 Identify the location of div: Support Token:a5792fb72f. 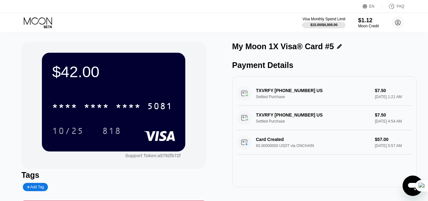
(153, 155).